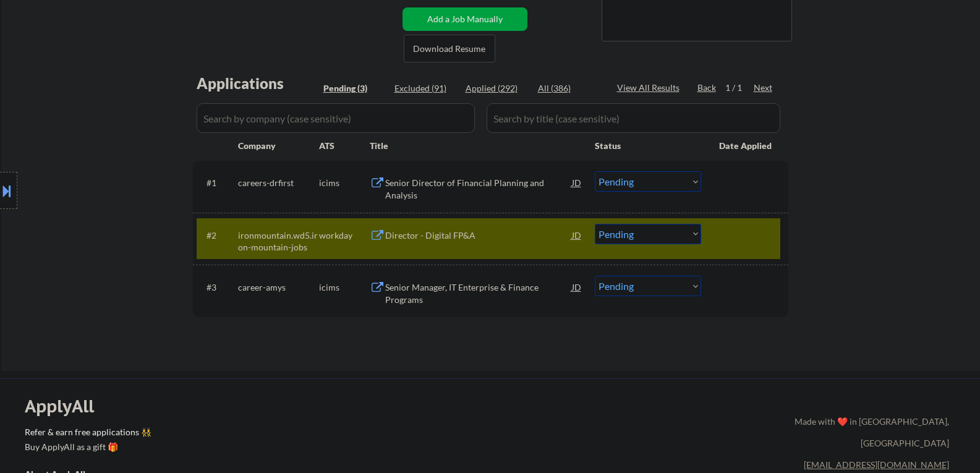 The image size is (980, 473). Describe the element at coordinates (345, 146) in the screenshot. I see `div: ATS` at that location.